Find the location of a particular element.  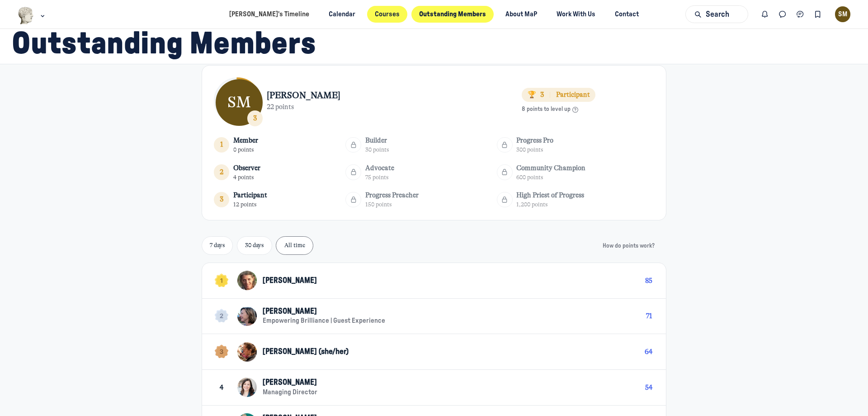

a: Contact is located at coordinates (627, 14).